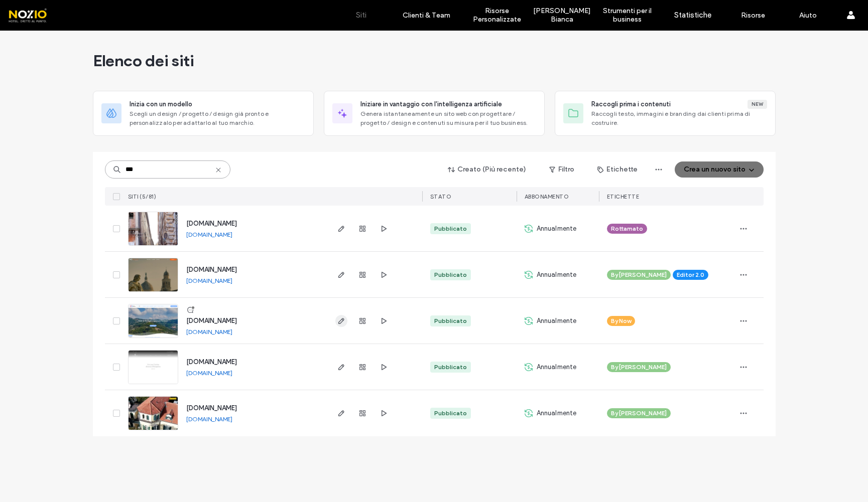 Image resolution: width=868 pixels, height=502 pixels. I want to click on label: Risorse, so click(753, 15).